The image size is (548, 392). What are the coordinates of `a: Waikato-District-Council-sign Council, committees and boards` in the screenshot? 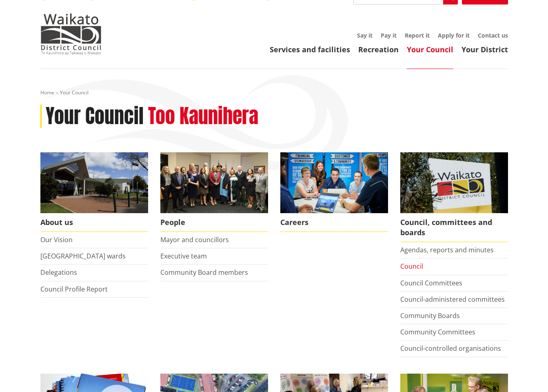 It's located at (454, 197).